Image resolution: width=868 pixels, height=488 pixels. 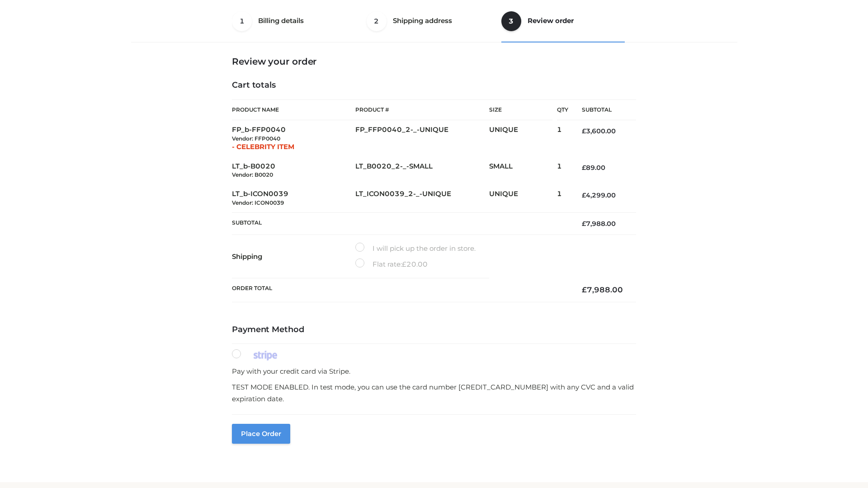 What do you see at coordinates (293, 139) in the screenshot?
I see `td: FP_b-FFP0040` at bounding box center [293, 139].